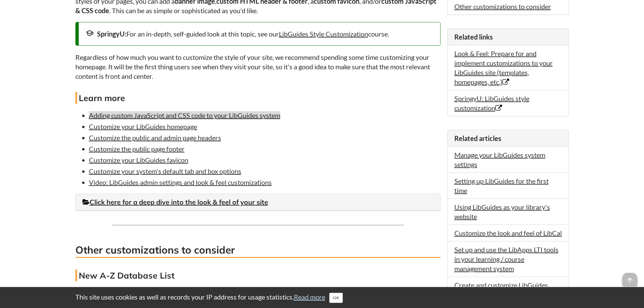  I want to click on p: Regardless of how much you want to customize the style of your site, we recommend spending some t..., so click(257, 67).